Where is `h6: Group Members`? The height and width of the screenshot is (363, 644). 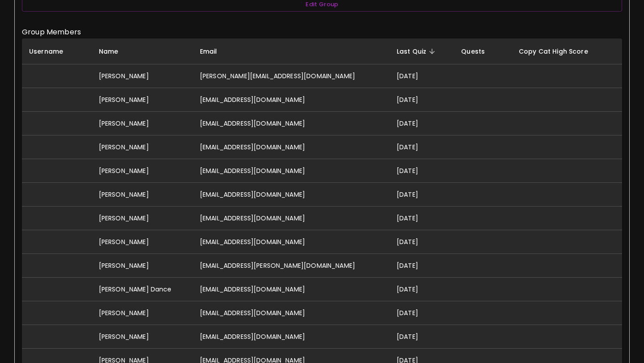
h6: Group Members is located at coordinates (322, 32).